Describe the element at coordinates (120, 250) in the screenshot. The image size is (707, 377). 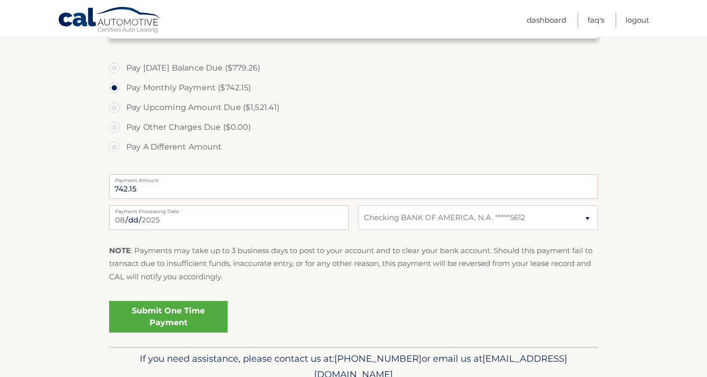
I see `strong: NOTE` at that location.